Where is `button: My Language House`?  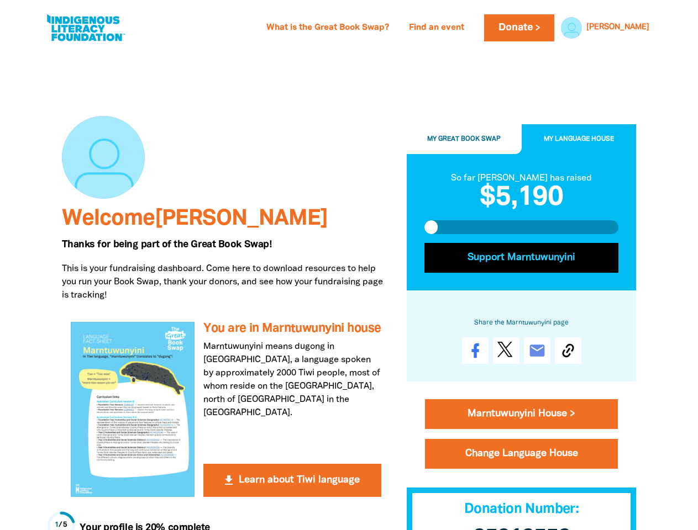 button: My Language House is located at coordinates (579, 140).